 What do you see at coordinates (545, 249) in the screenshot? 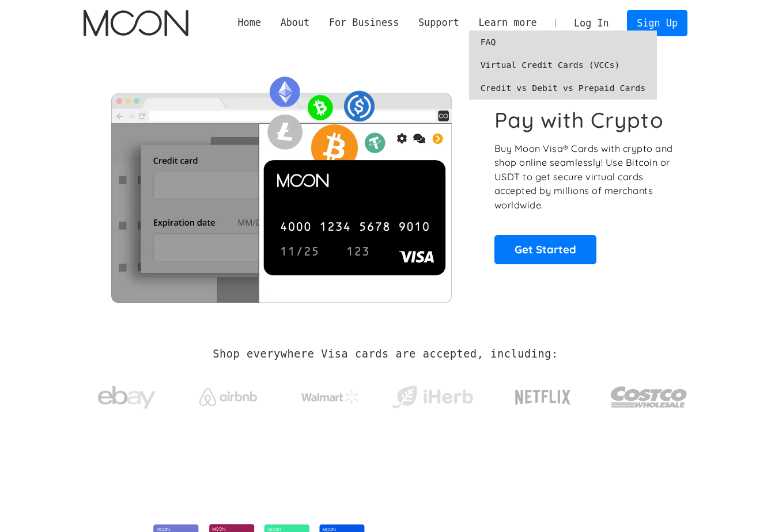
I see `a: Get Started` at bounding box center [545, 249].